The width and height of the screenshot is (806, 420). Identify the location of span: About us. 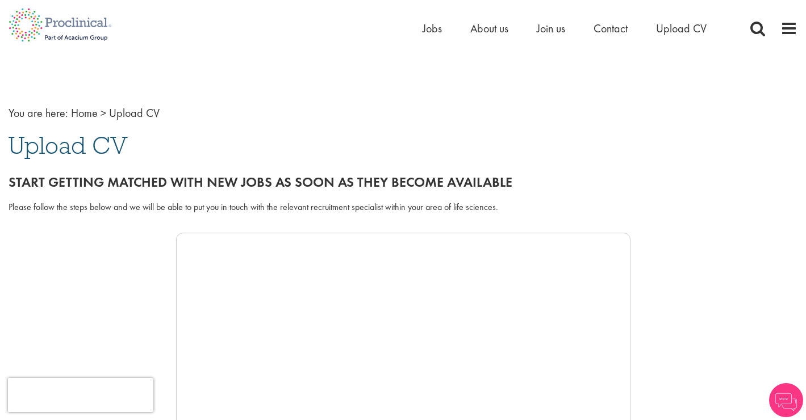
(489, 28).